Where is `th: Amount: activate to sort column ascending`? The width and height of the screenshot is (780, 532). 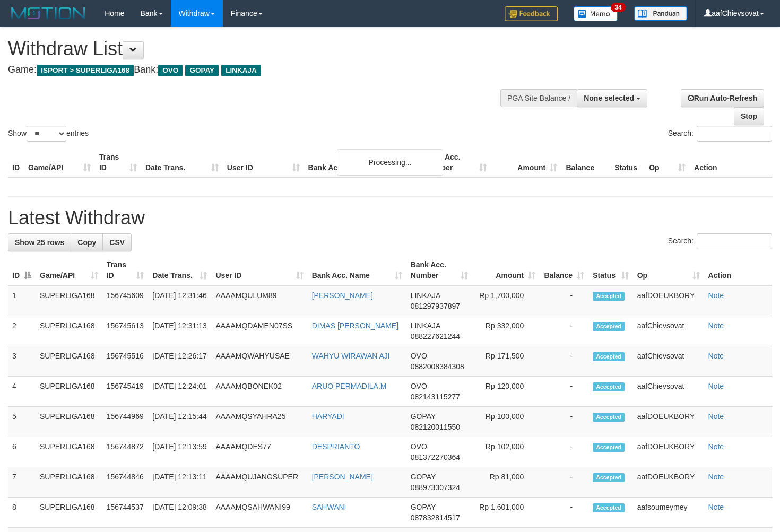 th: Amount: activate to sort column ascending is located at coordinates (506, 270).